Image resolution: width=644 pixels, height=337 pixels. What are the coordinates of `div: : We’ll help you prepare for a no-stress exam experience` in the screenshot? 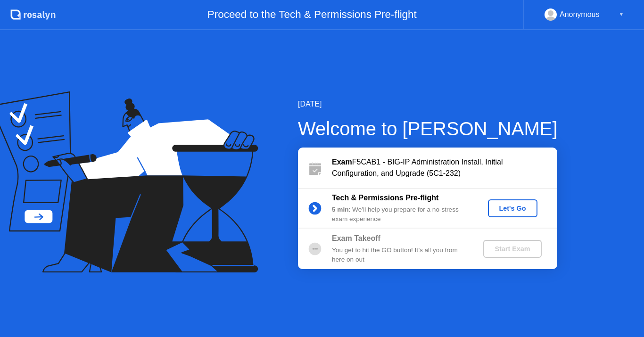 It's located at (400, 215).